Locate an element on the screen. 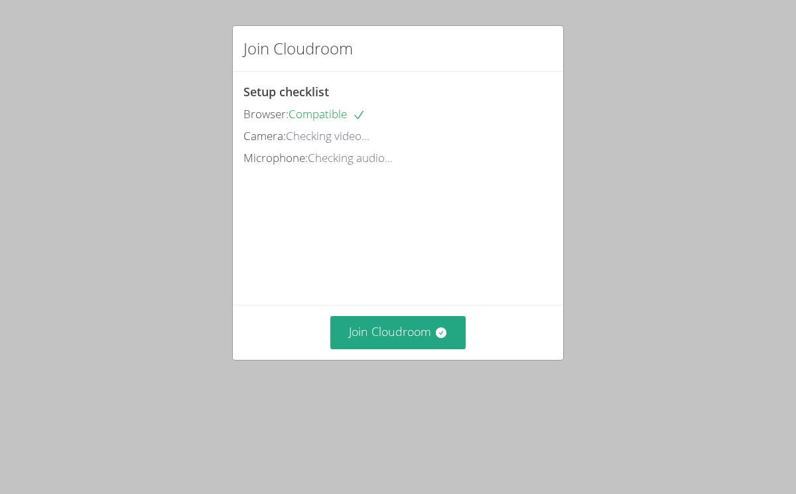 This screenshot has width=796, height=494. button: Join Cloudroom is located at coordinates (398, 332).